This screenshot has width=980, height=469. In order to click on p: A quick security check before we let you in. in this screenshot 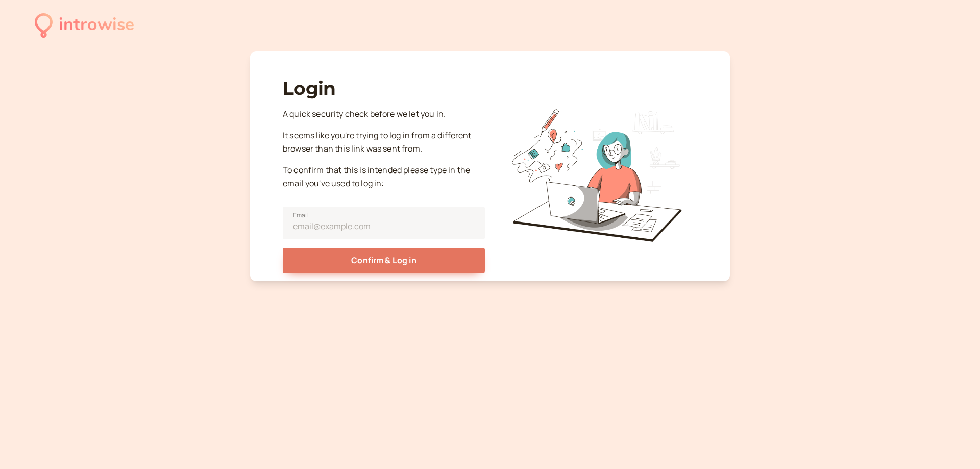, I will do `click(384, 115)`.